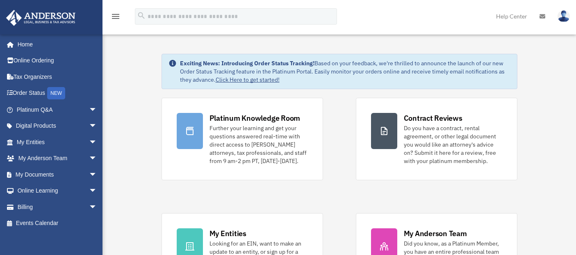 This screenshot has height=255, width=576. Describe the element at coordinates (57, 191) in the screenshot. I see `a: Online Learningarrow_drop_down` at that location.